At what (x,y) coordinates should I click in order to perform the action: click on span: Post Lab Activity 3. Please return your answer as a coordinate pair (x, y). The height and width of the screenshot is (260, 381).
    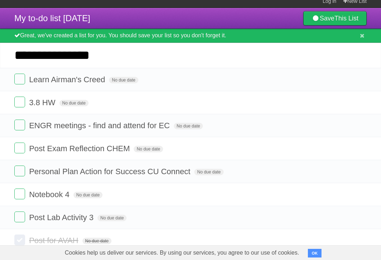
    Looking at the image, I should click on (62, 217).